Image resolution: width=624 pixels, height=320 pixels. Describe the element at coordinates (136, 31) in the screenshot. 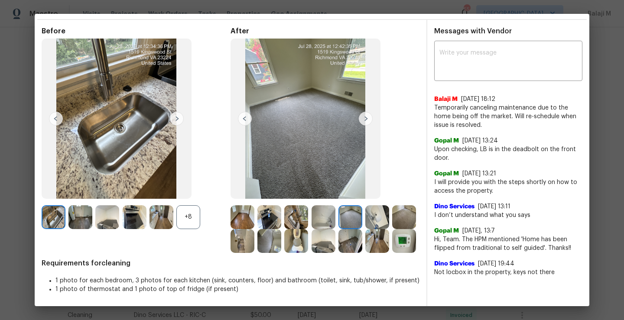

I see `span: Before` at that location.